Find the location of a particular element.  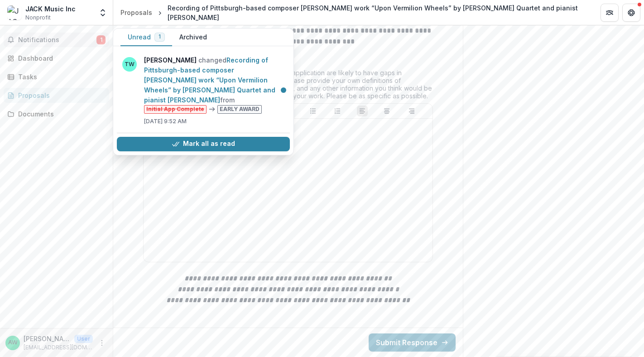

div: Austin Wulliman is located at coordinates (13, 343).